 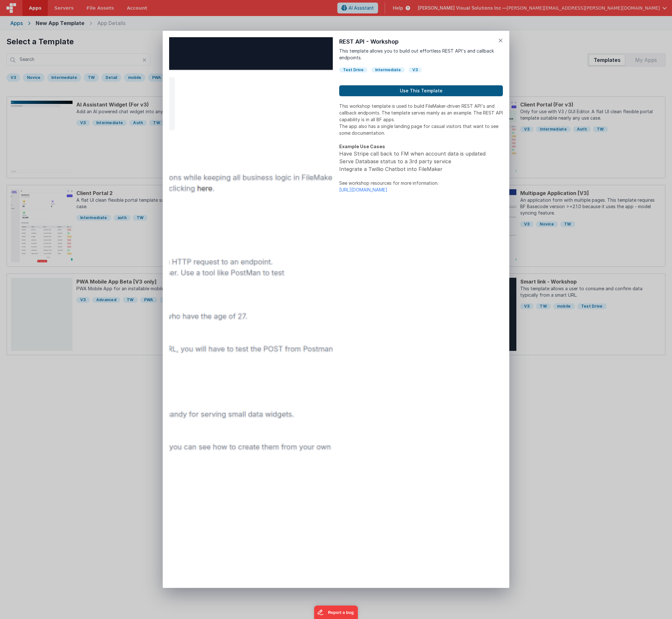 What do you see at coordinates (421, 54) in the screenshot?
I see `p: This template allows you to build out effortless REST API's and callback endpoints.` at bounding box center [421, 54].